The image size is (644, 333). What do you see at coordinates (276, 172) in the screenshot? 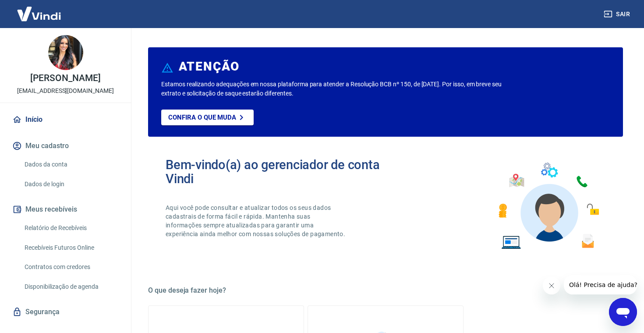
I see `h2: Bem-vindo(a) ao gerenciador de conta Vindi` at bounding box center [276, 172].